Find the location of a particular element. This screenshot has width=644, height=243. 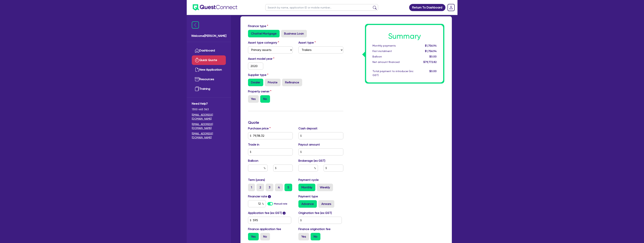

label: Finance type is located at coordinates (258, 26).